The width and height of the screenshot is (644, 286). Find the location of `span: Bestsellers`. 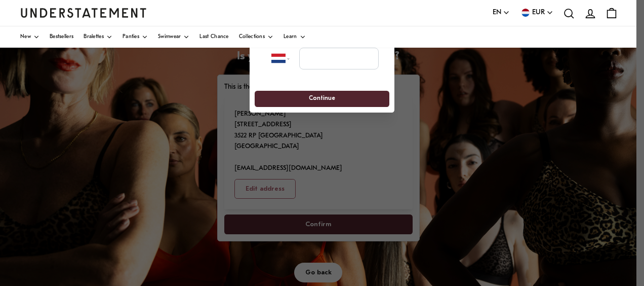

span: Bestsellers is located at coordinates (61, 37).